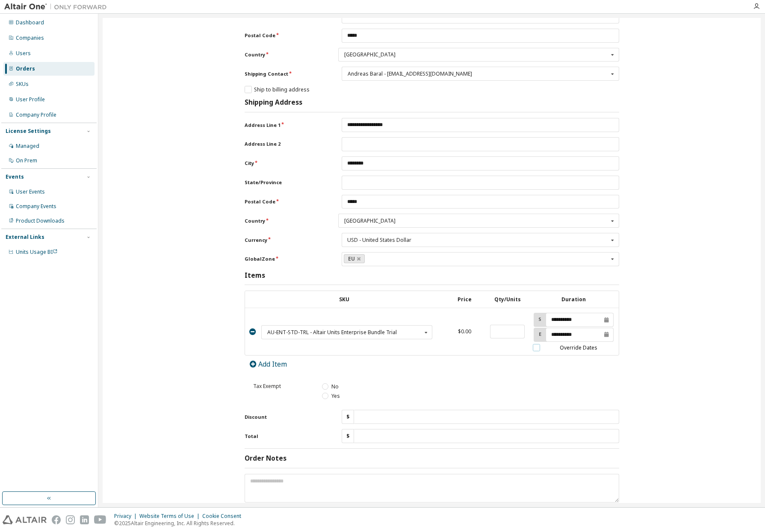 This screenshot has width=765, height=532. I want to click on div: Website Terms of Use, so click(171, 516).